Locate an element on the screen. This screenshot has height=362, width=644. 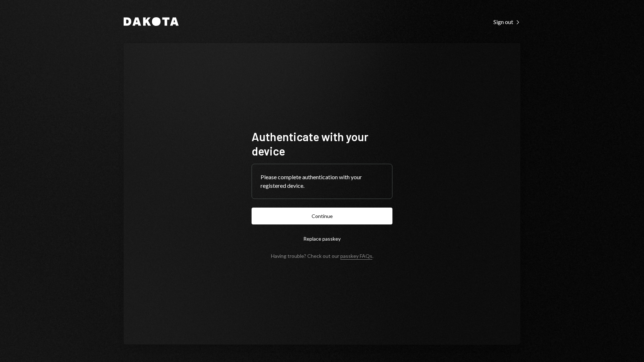
button: Replace passkey is located at coordinates (322, 238).